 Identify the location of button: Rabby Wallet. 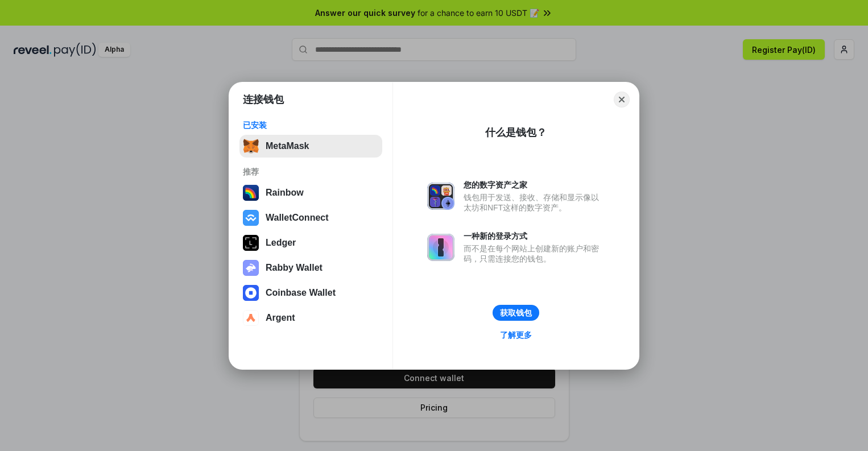
(311, 268).